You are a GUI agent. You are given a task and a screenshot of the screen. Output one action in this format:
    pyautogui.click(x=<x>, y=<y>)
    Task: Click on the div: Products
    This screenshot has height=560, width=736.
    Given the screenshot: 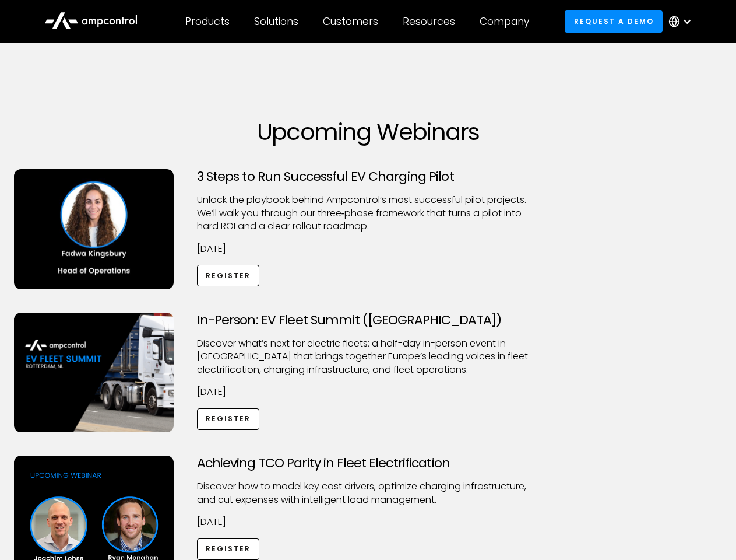 What is the action you would take?
    pyautogui.click(x=208, y=22)
    